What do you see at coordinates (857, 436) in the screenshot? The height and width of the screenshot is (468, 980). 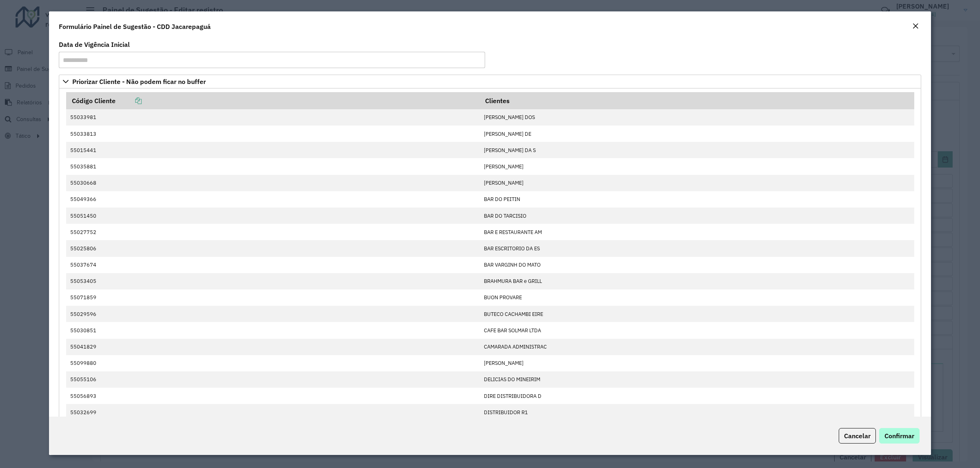 I see `span: Cancelar` at bounding box center [857, 436].